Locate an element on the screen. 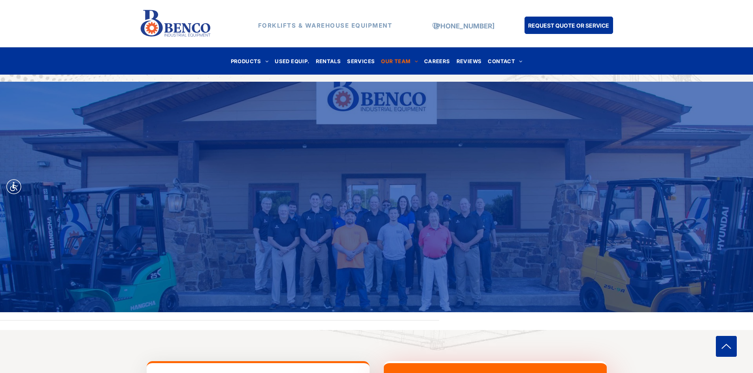  a: SERVICES is located at coordinates (361, 61).